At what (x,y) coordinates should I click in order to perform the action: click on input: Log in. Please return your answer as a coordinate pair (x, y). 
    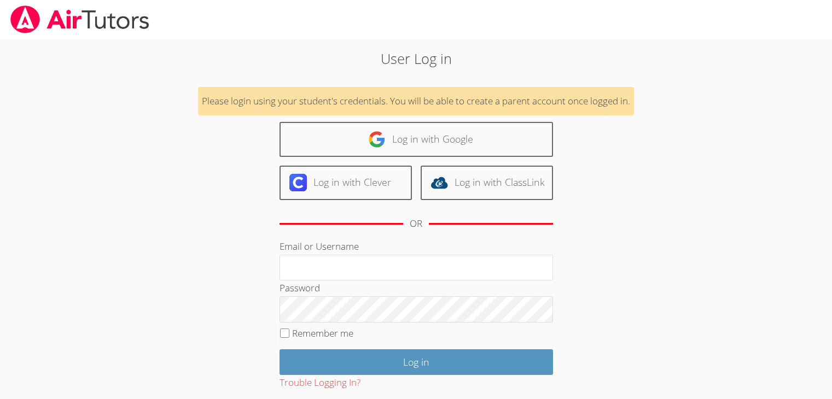
    Looking at the image, I should click on (416, 362).